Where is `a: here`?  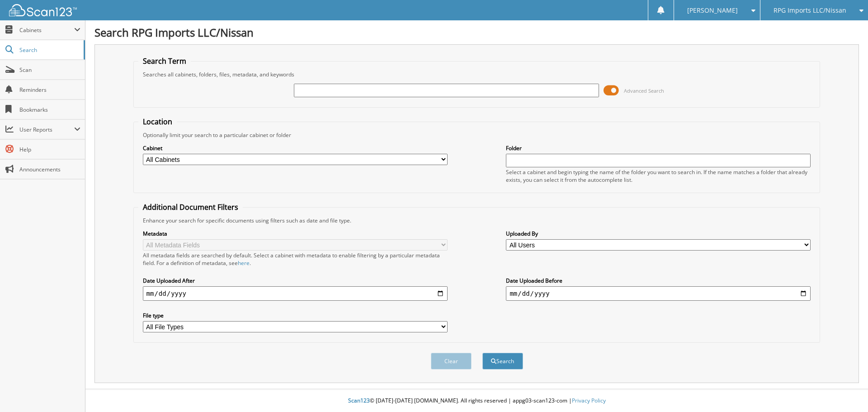 a: here is located at coordinates (244, 263).